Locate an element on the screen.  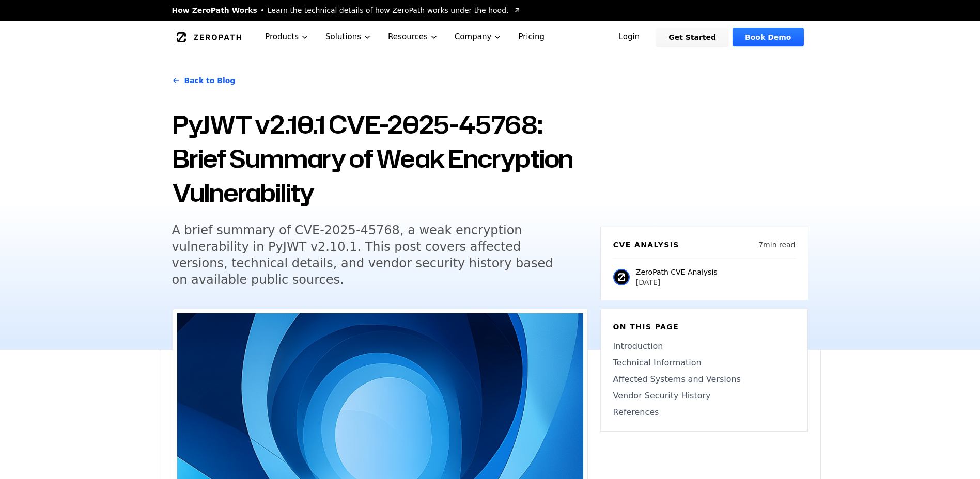
a: How ZeroPath WorksLearn the technical details of how ZeroPath works under the hood. is located at coordinates (347, 10).